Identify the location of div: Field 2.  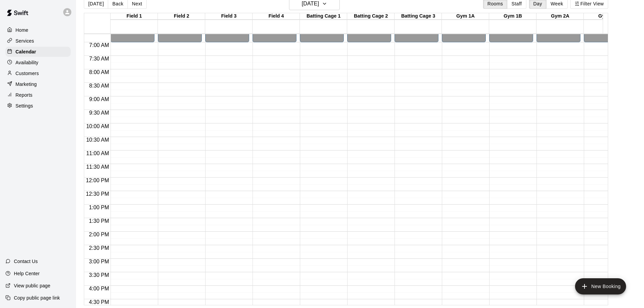
(181, 16).